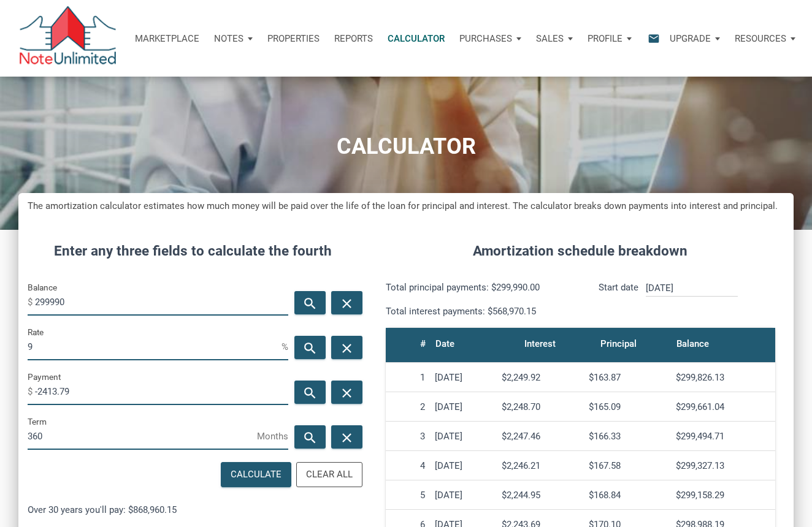 Image resolution: width=812 pixels, height=527 pixels. What do you see at coordinates (760, 39) in the screenshot?
I see `p: Resources` at bounding box center [760, 39].